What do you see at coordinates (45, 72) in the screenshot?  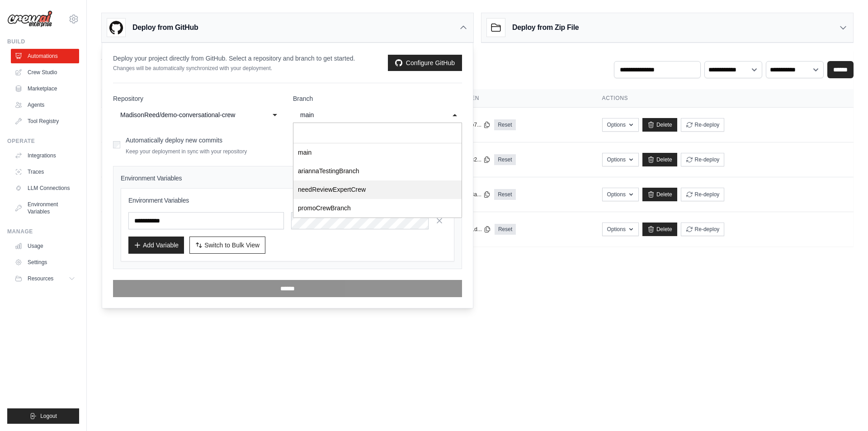 I see `a: Crew Studio` at bounding box center [45, 72].